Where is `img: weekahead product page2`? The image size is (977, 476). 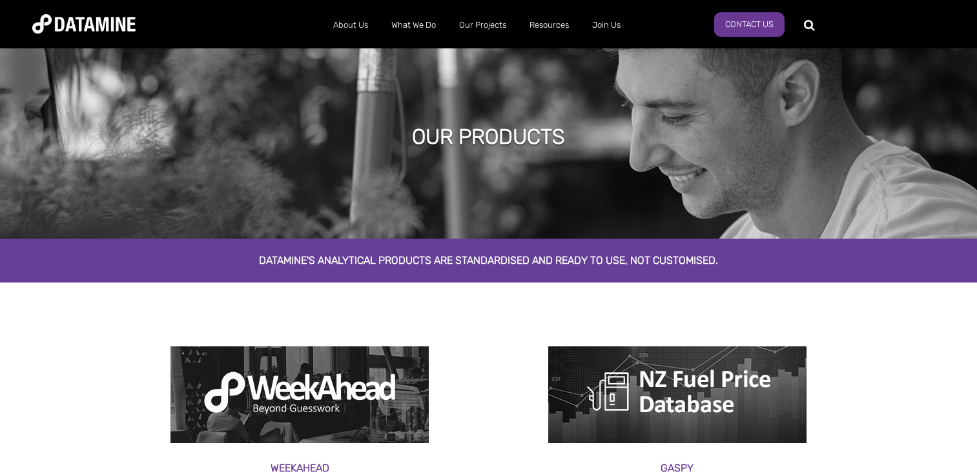
img: weekahead product page2 is located at coordinates (300, 395).